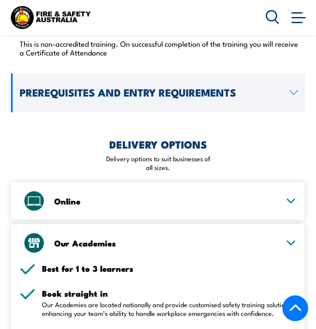 This screenshot has width=316, height=329. I want to click on h5: Book straight in, so click(169, 293).